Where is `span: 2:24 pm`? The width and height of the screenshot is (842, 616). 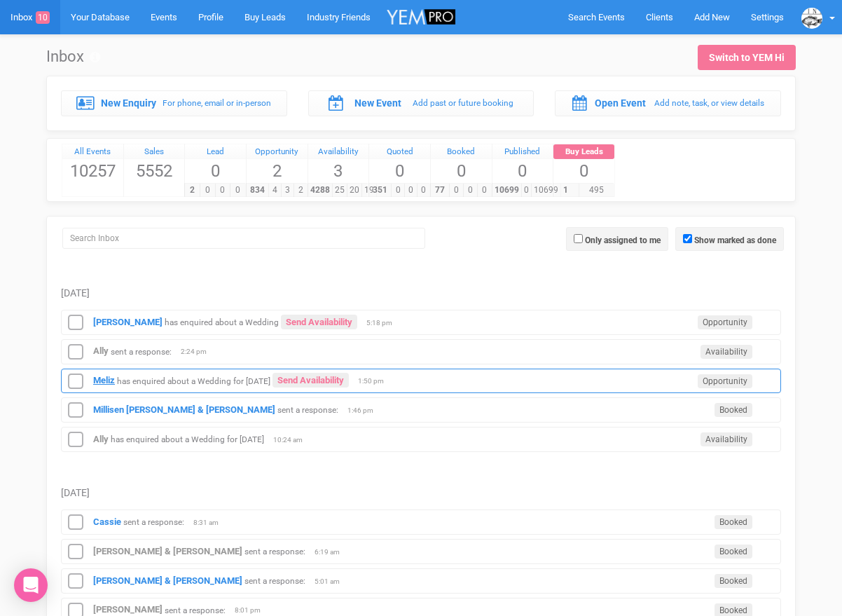
span: 2:24 pm is located at coordinates (198, 352).